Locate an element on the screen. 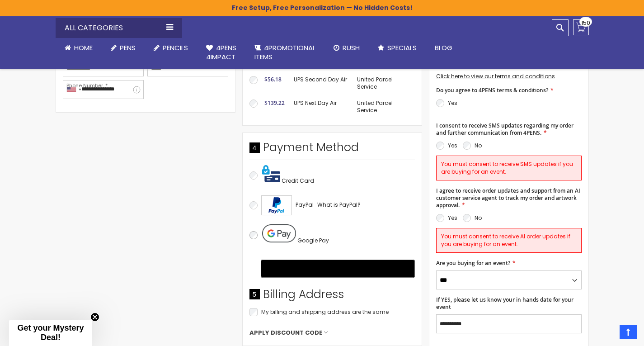 The image size is (644, 346). span: Are you buying for an event? is located at coordinates (473, 263).